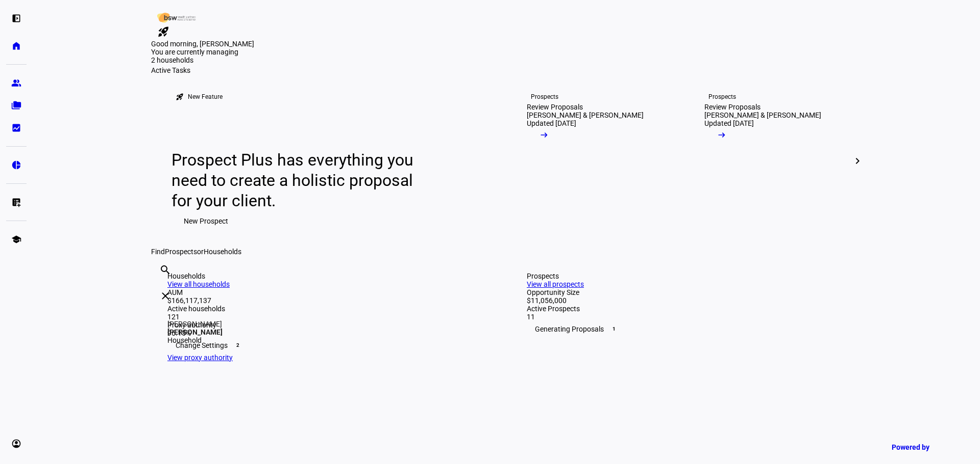 Image resolution: width=980 pixels, height=464 pixels. Describe the element at coordinates (16, 46) in the screenshot. I see `a: home` at that location.